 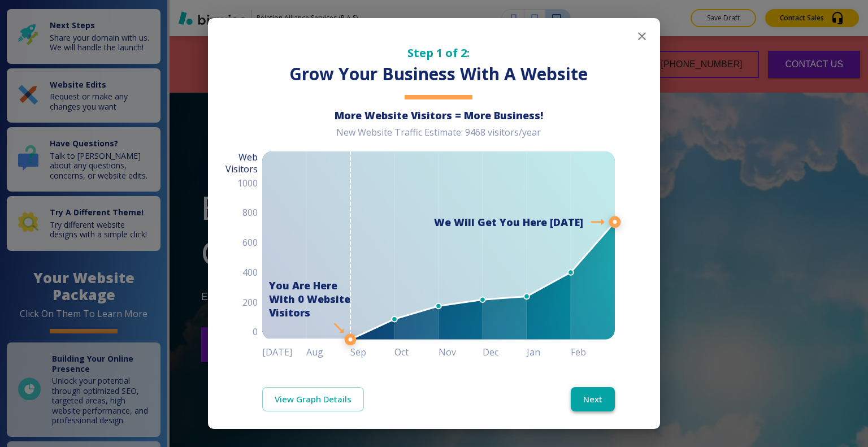 What do you see at coordinates (438, 74) in the screenshot?
I see `h3: Grow Your Business With A Website` at bounding box center [438, 74].